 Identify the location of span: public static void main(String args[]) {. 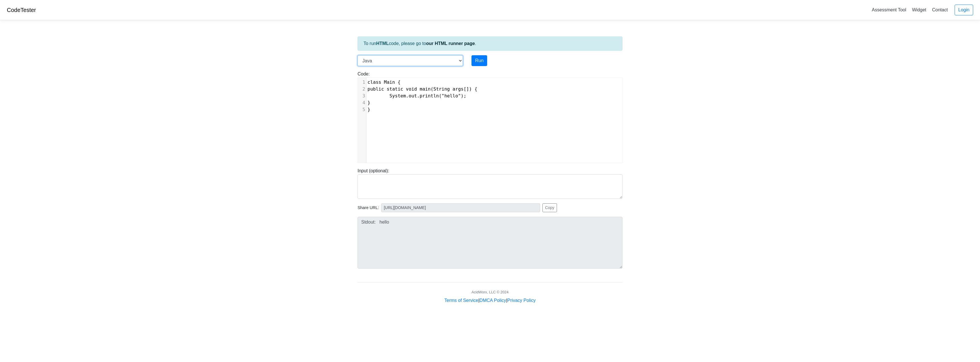
(422, 89).